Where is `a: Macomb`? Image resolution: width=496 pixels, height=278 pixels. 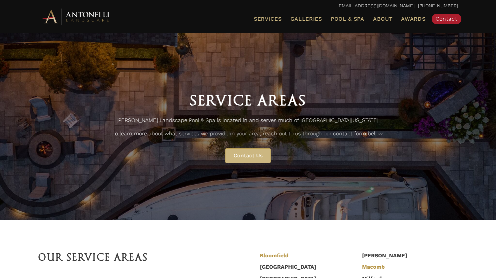
a: Macomb is located at coordinates (373, 267).